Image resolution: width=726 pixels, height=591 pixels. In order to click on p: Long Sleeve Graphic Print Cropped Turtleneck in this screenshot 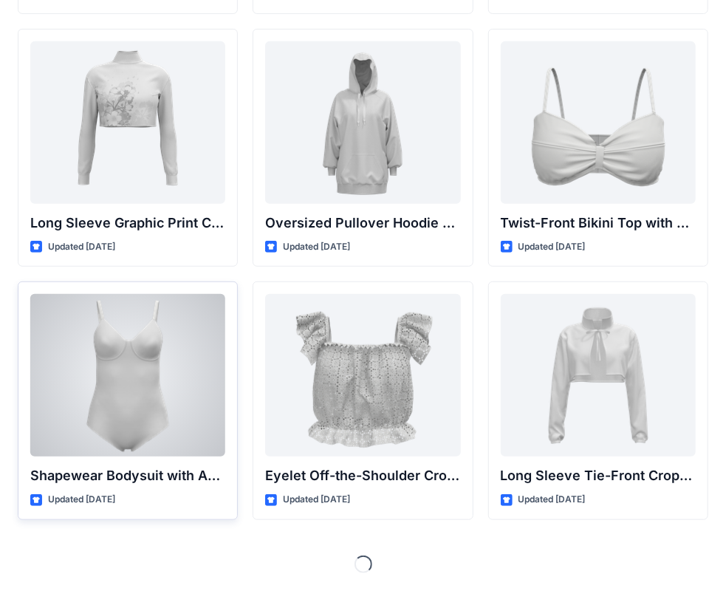, I will do `click(128, 223)`.